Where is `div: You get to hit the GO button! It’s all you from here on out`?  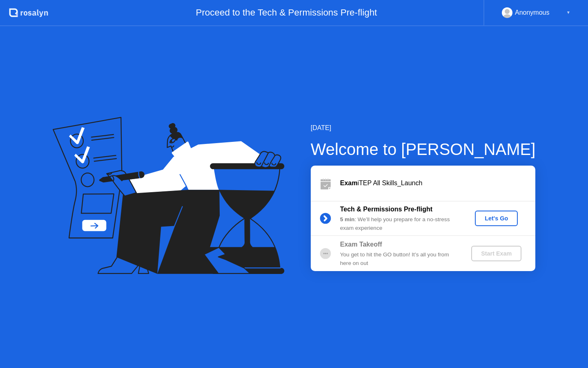 div: You get to hit the GO button! It’s all you from here on out is located at coordinates (399, 259).